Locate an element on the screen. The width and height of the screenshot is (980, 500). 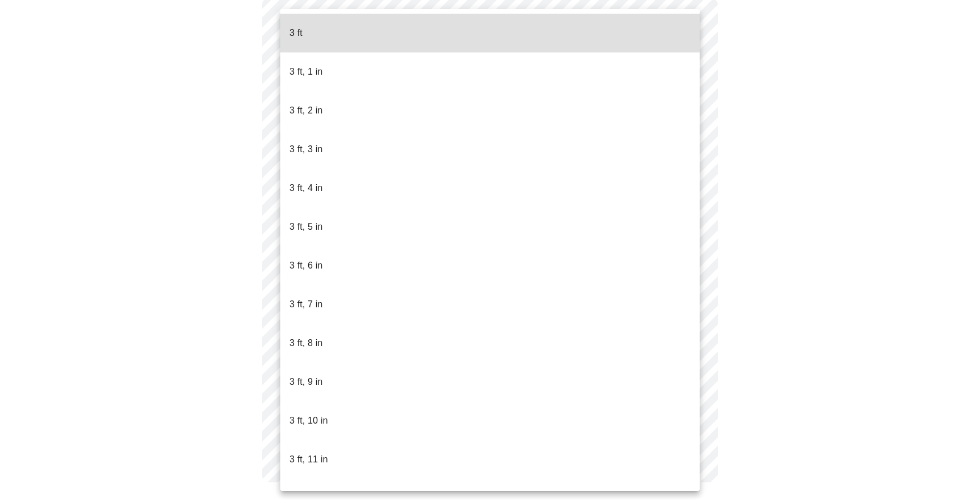
p: 3 ft, 7 in is located at coordinates (306, 304).